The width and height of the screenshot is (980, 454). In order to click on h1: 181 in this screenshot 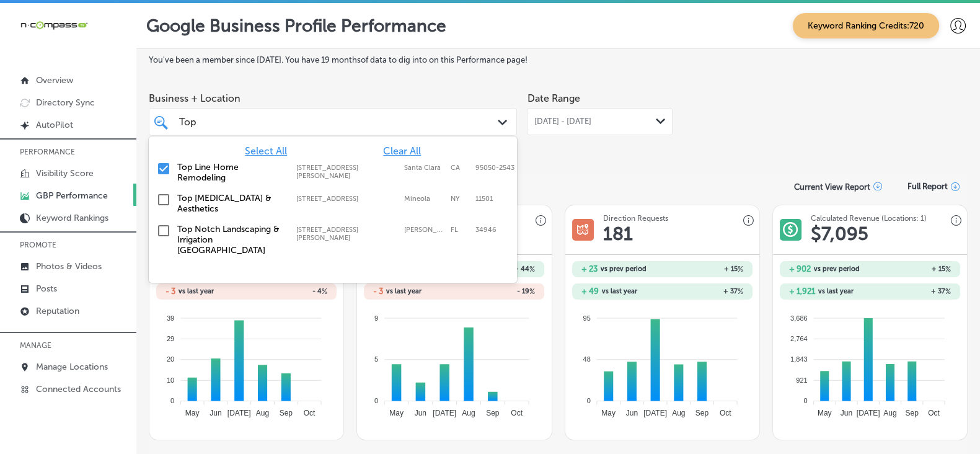, I will do `click(618, 234)`.